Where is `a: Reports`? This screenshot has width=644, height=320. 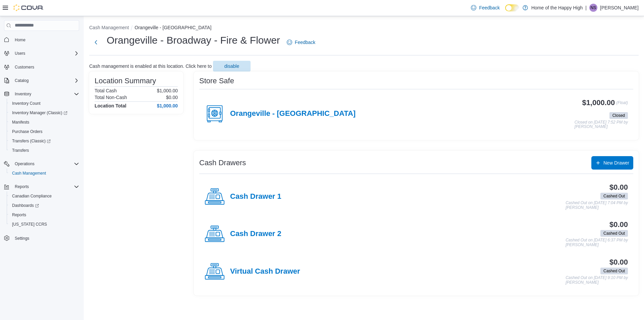
a: Reports is located at coordinates (19, 215).